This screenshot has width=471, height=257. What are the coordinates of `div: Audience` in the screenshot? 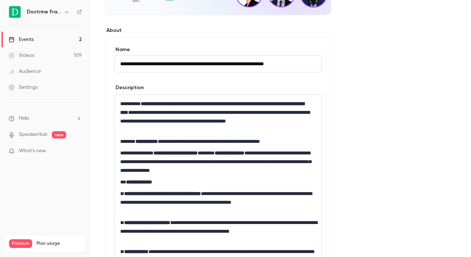 It's located at (25, 71).